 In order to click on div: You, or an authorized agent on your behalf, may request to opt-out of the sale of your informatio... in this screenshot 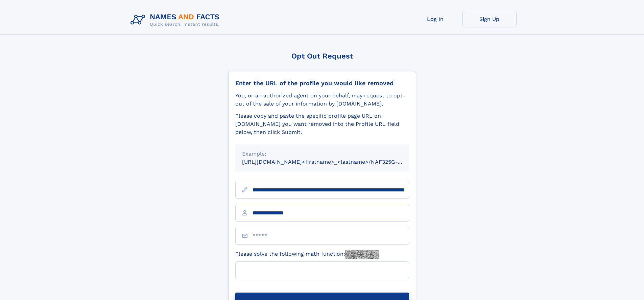, I will do `click(322, 100)`.